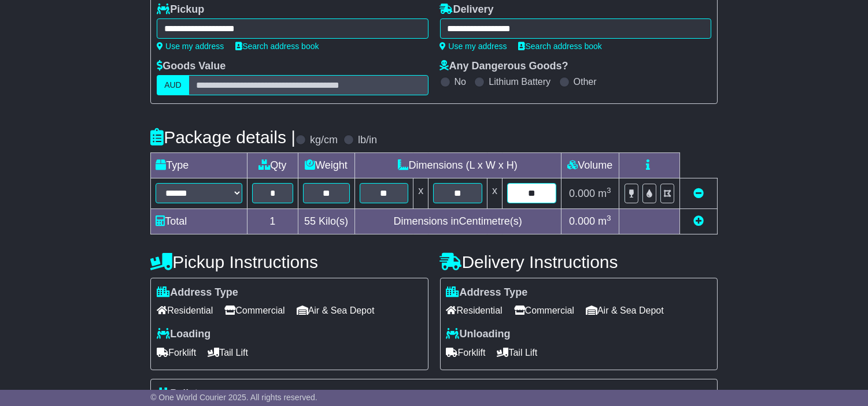 The width and height of the screenshot is (868, 406). What do you see at coordinates (181, 10) in the screenshot?
I see `label: Pickup` at bounding box center [181, 10].